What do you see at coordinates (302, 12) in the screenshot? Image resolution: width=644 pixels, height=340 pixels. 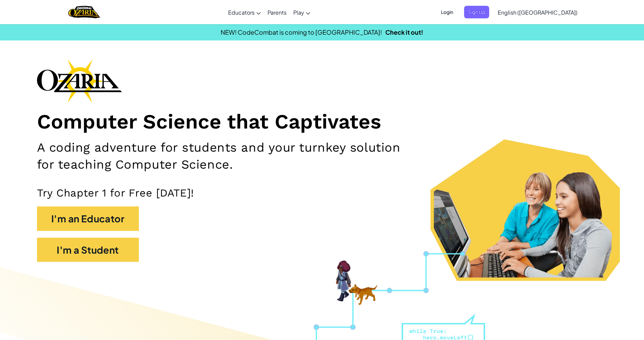 I see `a: Play` at bounding box center [302, 12].